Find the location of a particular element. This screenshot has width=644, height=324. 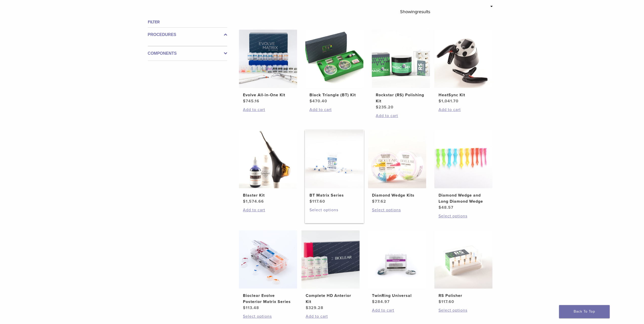

a: Add to cart: “TwinRing Universal” is located at coordinates (397, 310).